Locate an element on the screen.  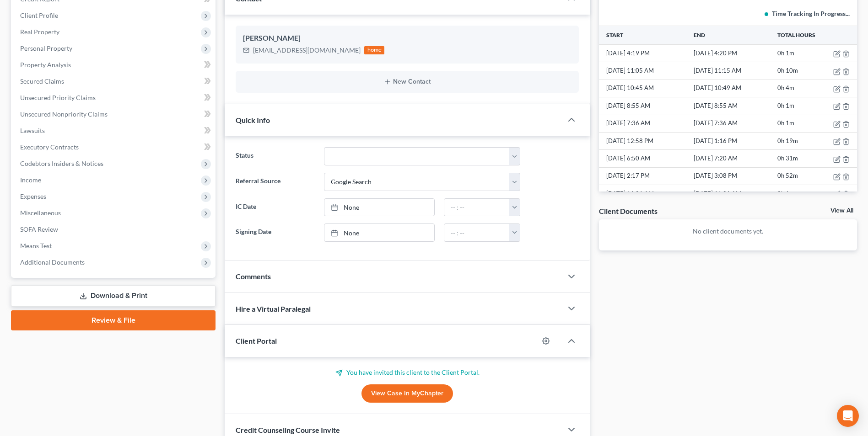
div: home is located at coordinates (374, 51).